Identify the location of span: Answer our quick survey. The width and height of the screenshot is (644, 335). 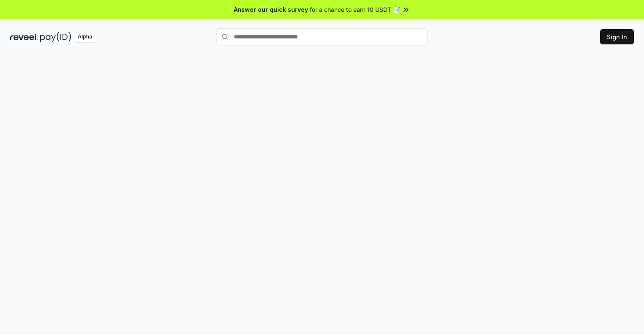
(271, 9).